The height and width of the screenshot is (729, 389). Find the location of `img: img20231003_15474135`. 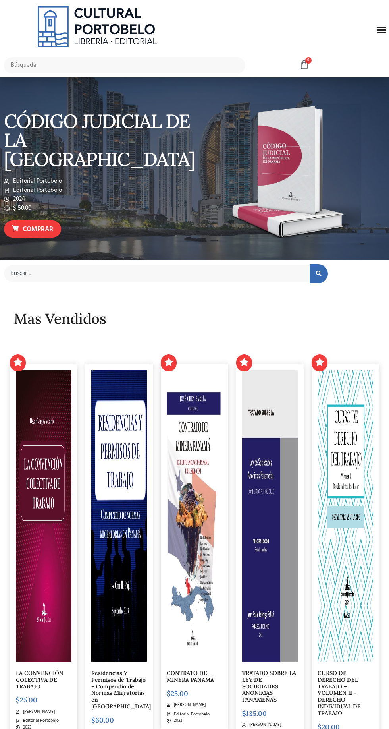

img: img20231003_15474135 is located at coordinates (119, 516).